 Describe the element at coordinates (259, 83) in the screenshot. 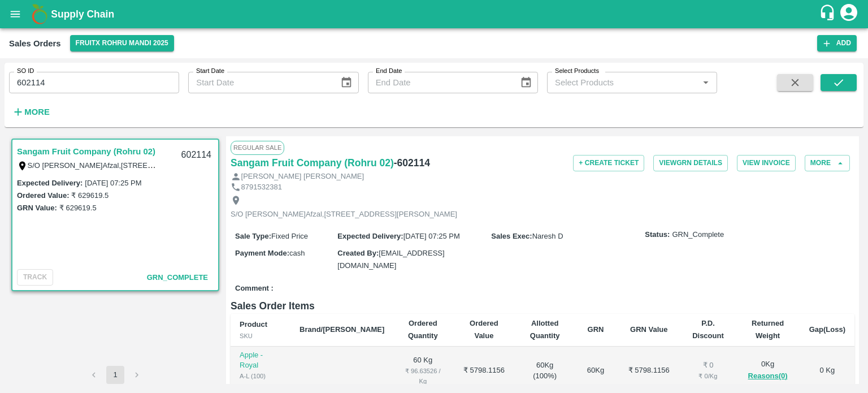

I see `input: Start Date` at that location.